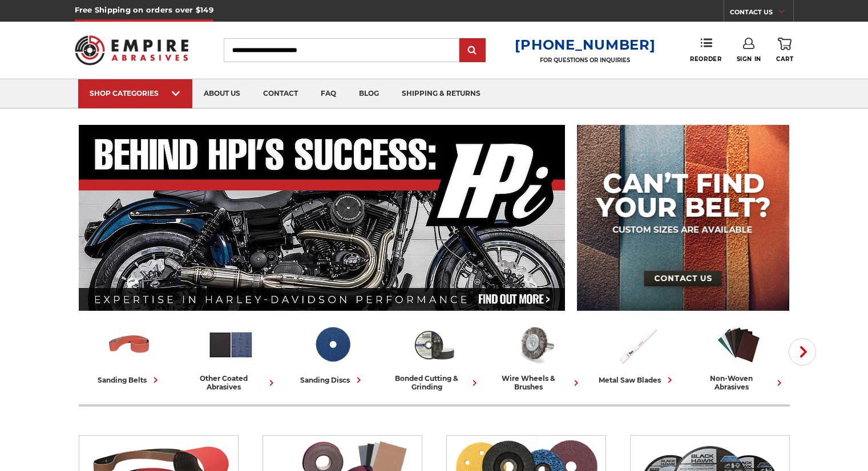 The width and height of the screenshot is (868, 471). I want to click on a: bonded cutting & grinding, so click(434, 356).